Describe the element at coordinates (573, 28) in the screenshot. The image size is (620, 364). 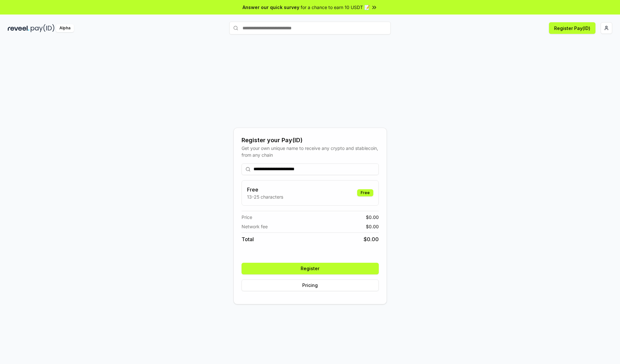
I see `button: Register Pay(ID)` at that location.